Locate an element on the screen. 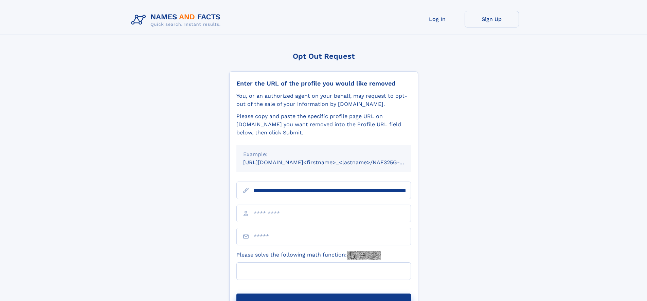 This screenshot has height=301, width=647. div: Enter the URL of the profile you would like removed is located at coordinates (324, 84).